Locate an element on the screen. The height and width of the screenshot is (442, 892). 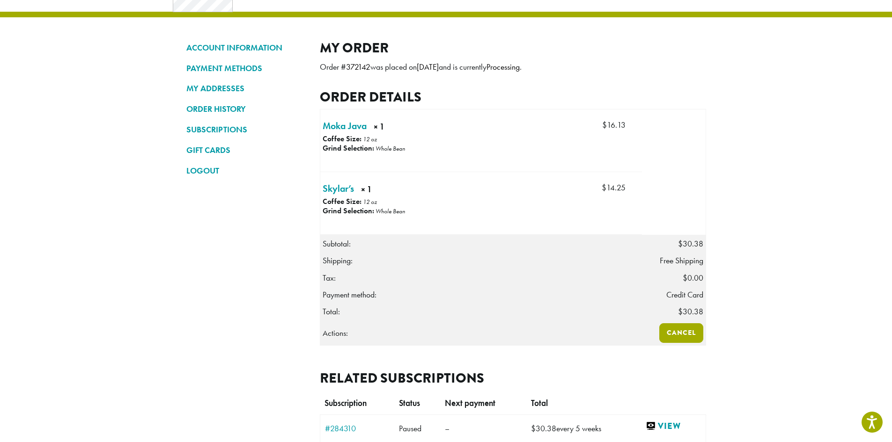
h2: Related subscriptions is located at coordinates (513, 378).